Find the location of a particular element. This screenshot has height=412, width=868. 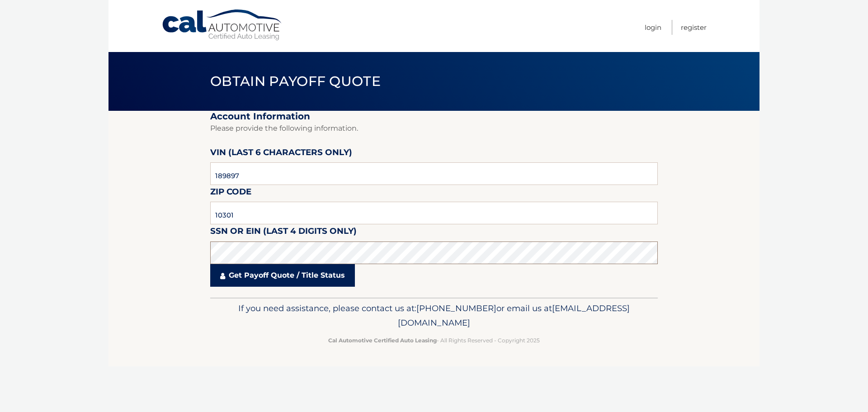

p: Please provide the following information. is located at coordinates (434, 128).